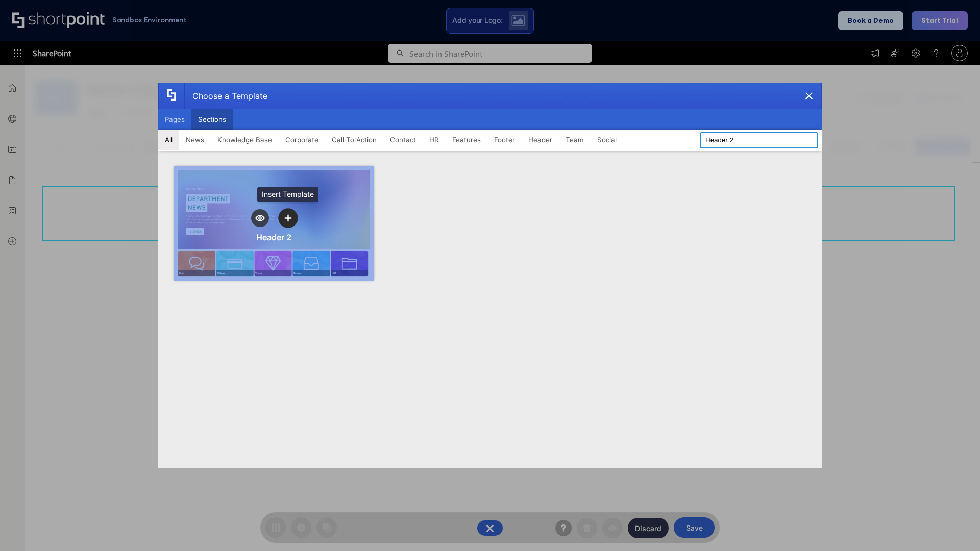  I want to click on div: Header 2, so click(274, 237).